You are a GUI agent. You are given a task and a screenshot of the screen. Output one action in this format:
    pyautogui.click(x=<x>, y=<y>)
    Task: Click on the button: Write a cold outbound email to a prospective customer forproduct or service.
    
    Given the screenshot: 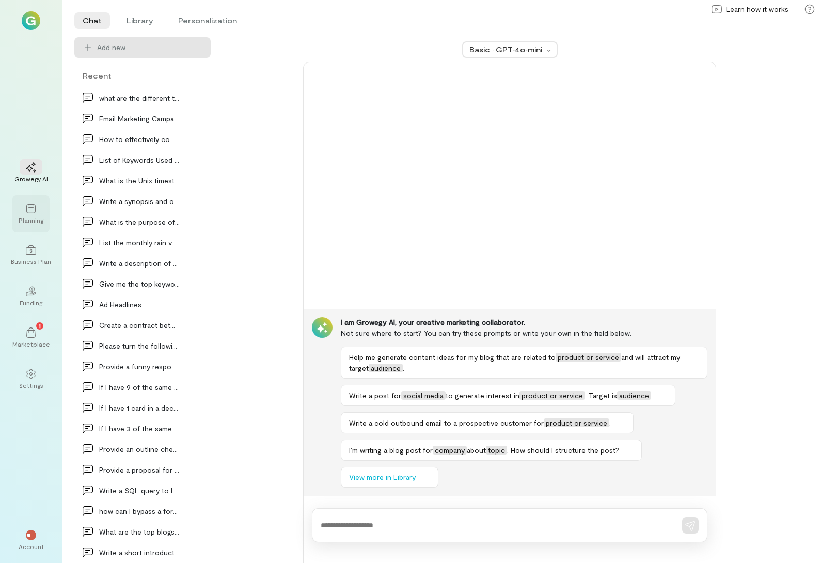 What is the action you would take?
    pyautogui.click(x=487, y=422)
    